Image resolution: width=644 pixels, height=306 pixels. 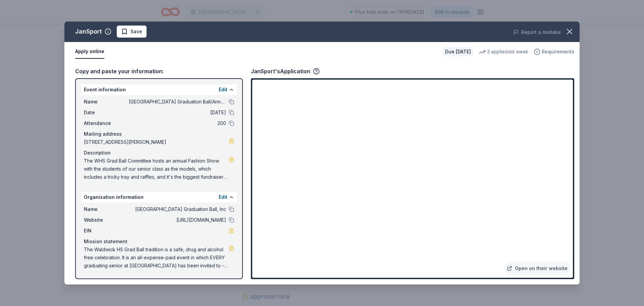 I want to click on span: Website, so click(x=106, y=220).